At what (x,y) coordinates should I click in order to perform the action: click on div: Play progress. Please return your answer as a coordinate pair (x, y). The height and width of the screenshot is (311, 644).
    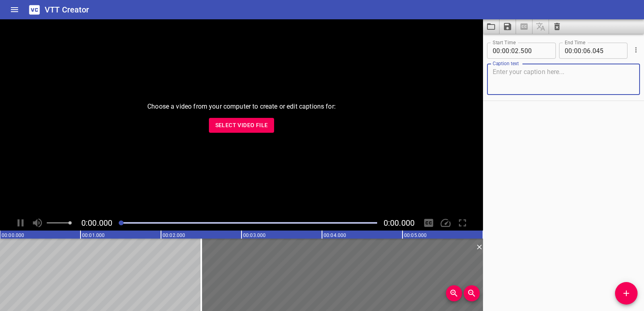
    Looking at the image, I should click on (248, 223).